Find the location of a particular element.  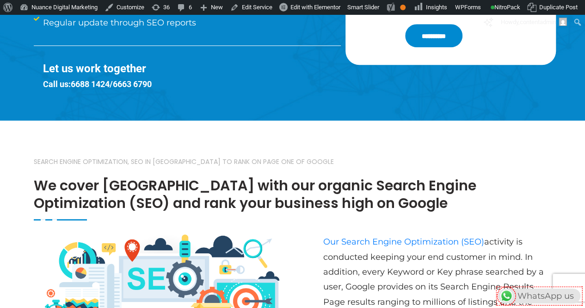

a: Howdy, is located at coordinates (534, 22).